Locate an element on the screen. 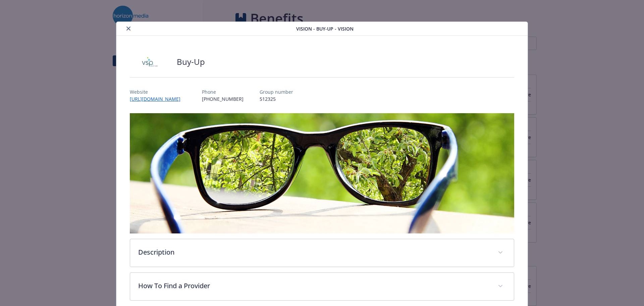 Image resolution: width=644 pixels, height=306 pixels. p: Phone is located at coordinates (223, 92).